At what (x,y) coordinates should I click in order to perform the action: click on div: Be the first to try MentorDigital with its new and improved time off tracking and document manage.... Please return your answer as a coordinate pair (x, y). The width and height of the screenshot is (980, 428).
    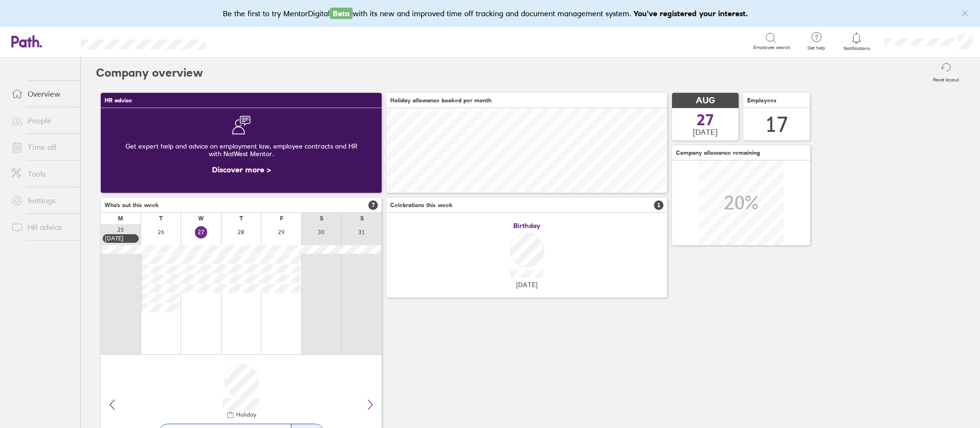
    Looking at the image, I should click on (490, 14).